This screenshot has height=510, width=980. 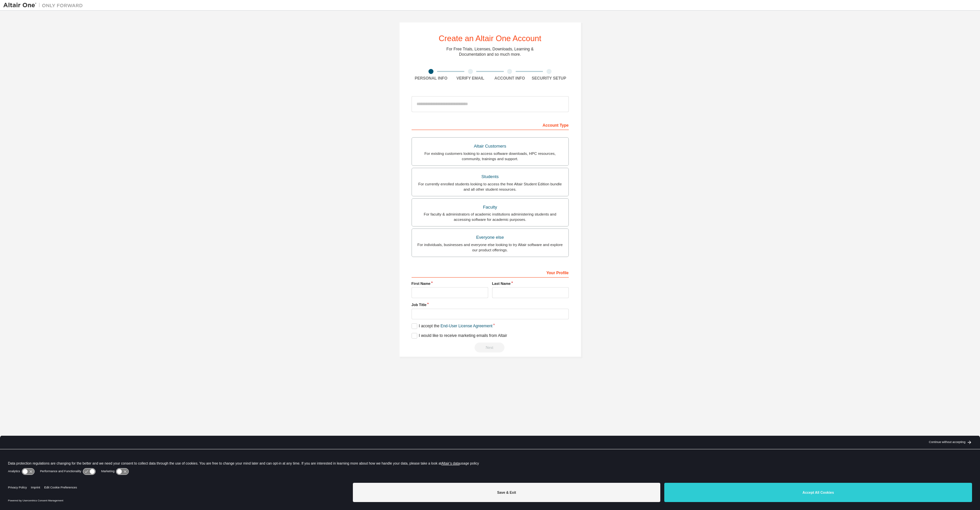 I want to click on label: I would like to receive marketing emails from Altair, so click(x=459, y=336).